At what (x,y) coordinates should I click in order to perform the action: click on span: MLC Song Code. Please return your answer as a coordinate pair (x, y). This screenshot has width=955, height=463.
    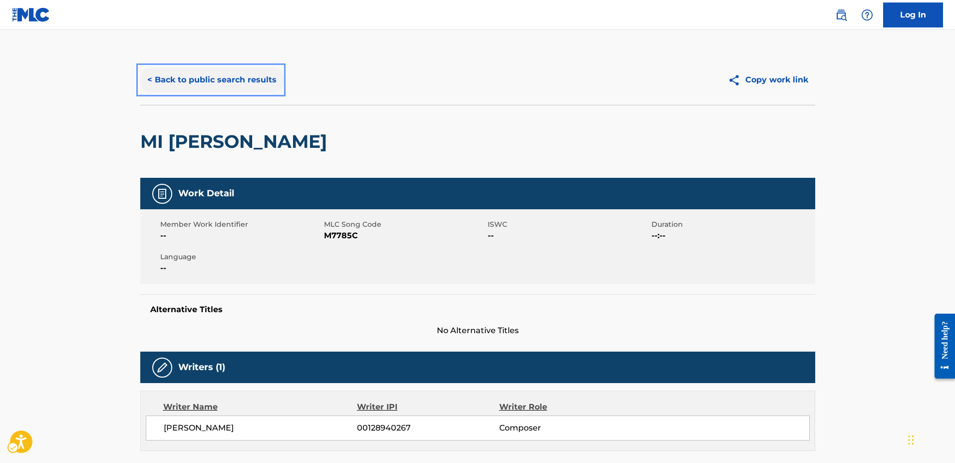
    Looking at the image, I should click on (404, 224).